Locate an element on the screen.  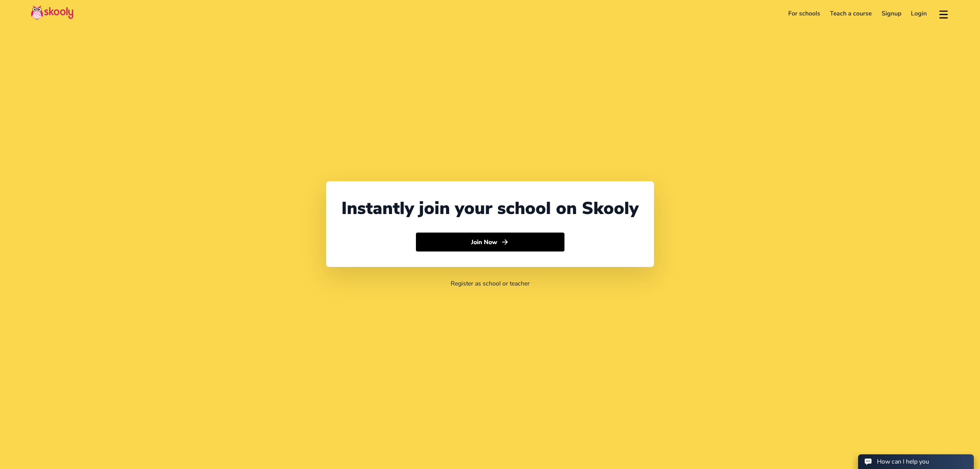
a: Signup is located at coordinates (891, 13).